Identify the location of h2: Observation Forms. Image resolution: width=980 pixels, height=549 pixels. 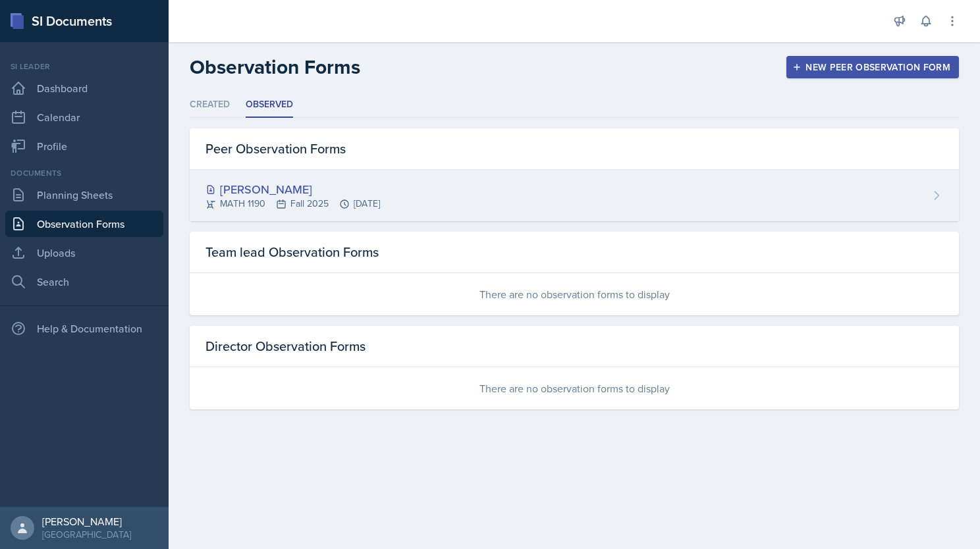
(274, 67).